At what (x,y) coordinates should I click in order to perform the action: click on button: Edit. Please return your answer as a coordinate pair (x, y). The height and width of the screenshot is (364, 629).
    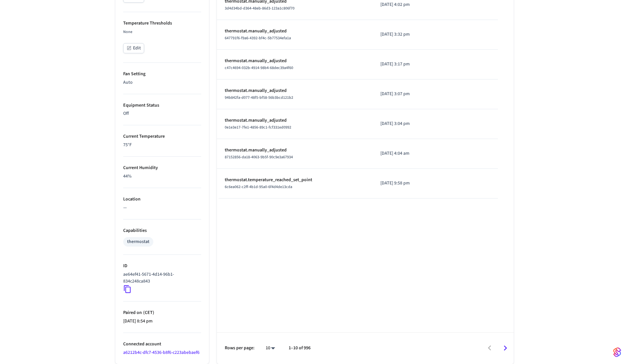
    Looking at the image, I should click on (133, 48).